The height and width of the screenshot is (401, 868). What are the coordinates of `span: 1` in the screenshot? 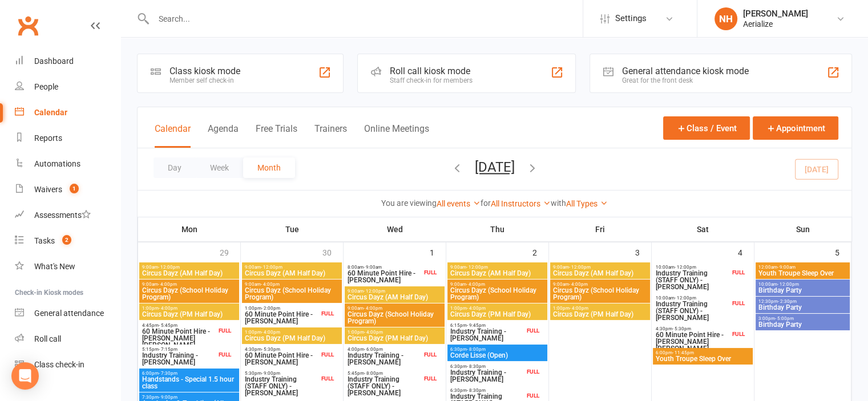 It's located at (74, 188).